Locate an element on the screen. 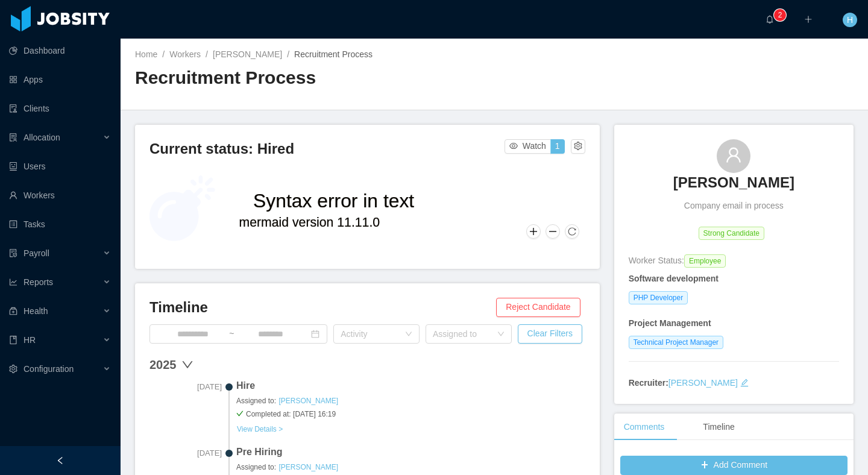  strong: Software development is located at coordinates (673, 279).